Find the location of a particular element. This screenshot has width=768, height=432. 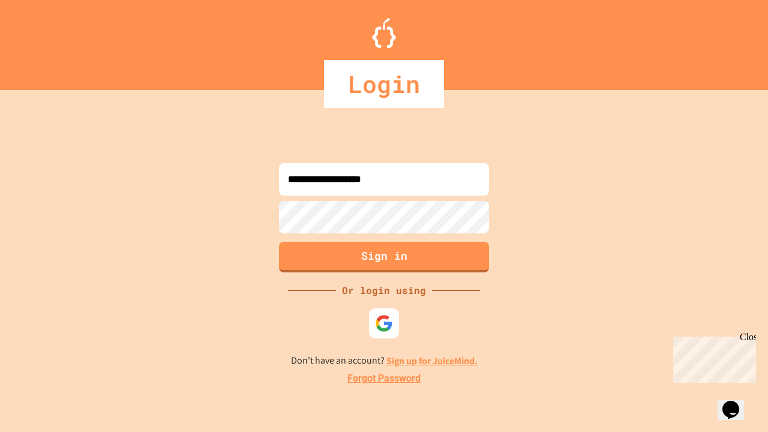

img: Logo.svg is located at coordinates (384, 33).